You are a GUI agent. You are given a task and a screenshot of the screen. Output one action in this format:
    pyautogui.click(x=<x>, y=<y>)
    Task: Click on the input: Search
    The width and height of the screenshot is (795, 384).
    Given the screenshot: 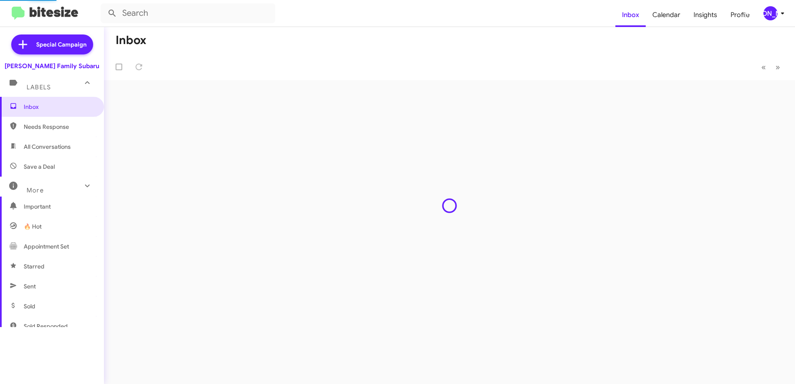 What is the action you would take?
    pyautogui.click(x=188, y=13)
    